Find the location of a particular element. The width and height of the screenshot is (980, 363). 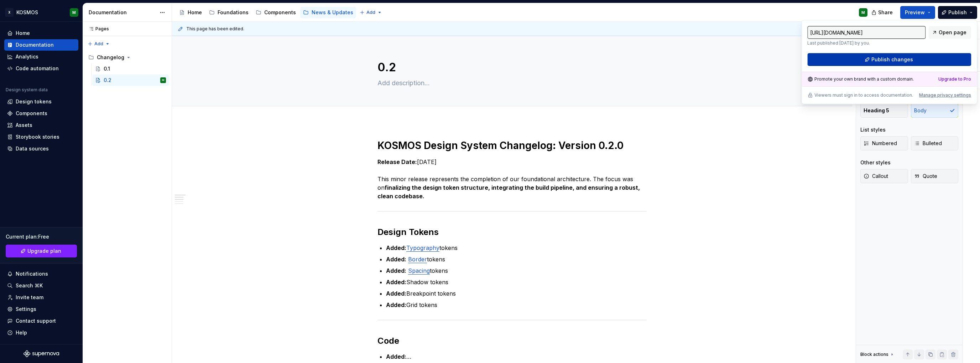

a: Analytics is located at coordinates (41, 57).